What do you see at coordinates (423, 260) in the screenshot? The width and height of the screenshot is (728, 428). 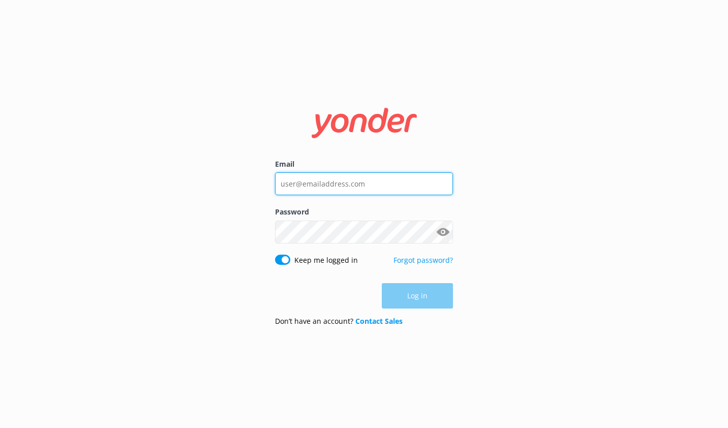 I see `a: Forgot password?` at bounding box center [423, 260].